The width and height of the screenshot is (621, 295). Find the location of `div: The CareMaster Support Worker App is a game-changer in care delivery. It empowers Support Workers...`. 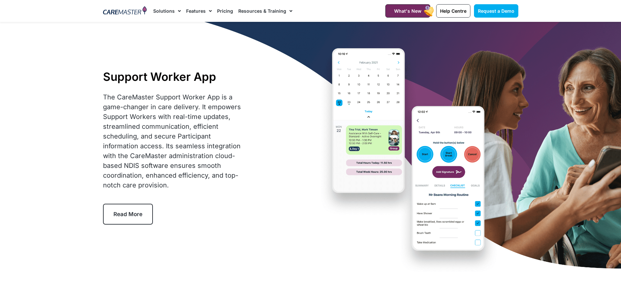

div: The CareMaster Support Worker App is a game-changer in care delivery. It empowers Support Workers... is located at coordinates (173, 141).